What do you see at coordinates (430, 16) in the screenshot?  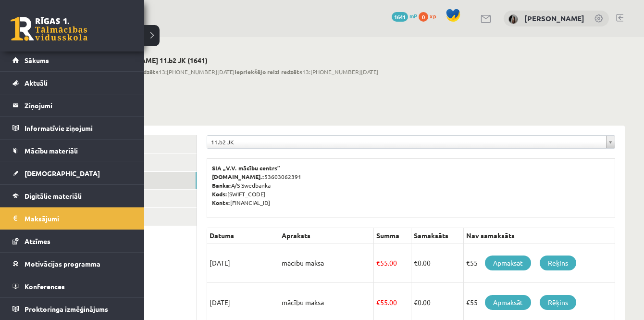 I see `a: 0 xp` at bounding box center [430, 16].